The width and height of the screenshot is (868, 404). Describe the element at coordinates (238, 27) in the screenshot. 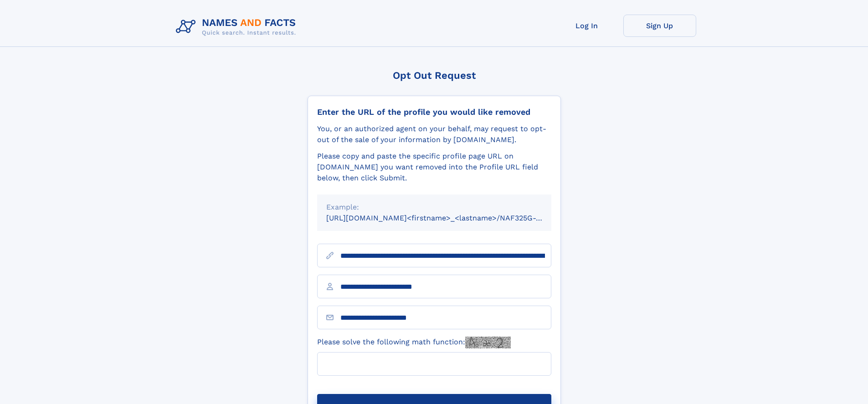

I see `img: Logo Names and Facts` at that location.